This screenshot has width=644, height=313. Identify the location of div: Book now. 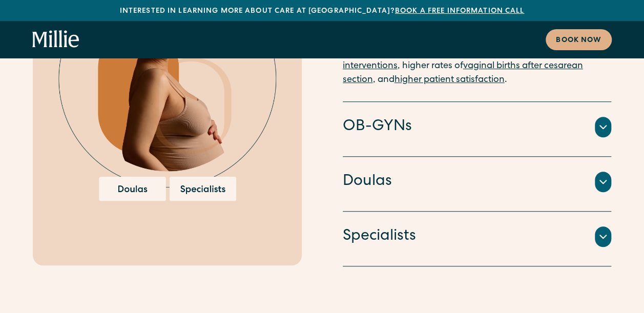
(578, 40).